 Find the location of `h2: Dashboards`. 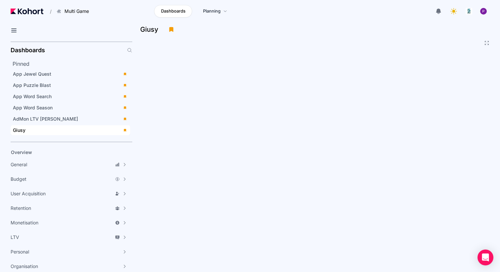

h2: Dashboards is located at coordinates (28, 50).